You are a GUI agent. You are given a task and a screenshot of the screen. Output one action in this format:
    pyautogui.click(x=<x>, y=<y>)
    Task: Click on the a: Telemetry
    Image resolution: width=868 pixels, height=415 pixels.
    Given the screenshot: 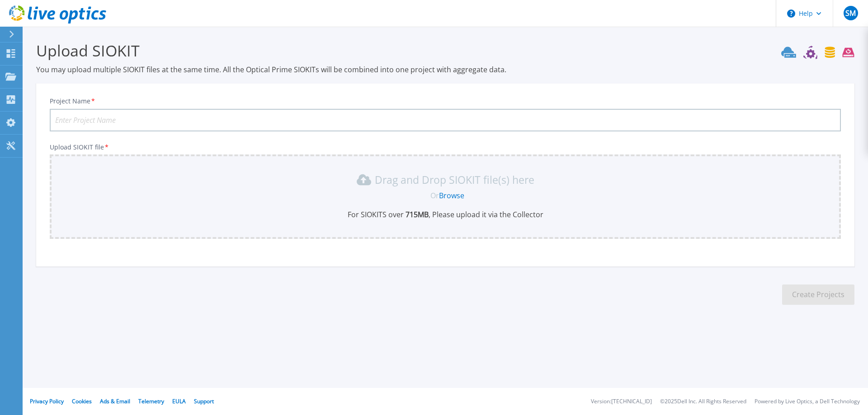 What is the action you would take?
    pyautogui.click(x=151, y=401)
    